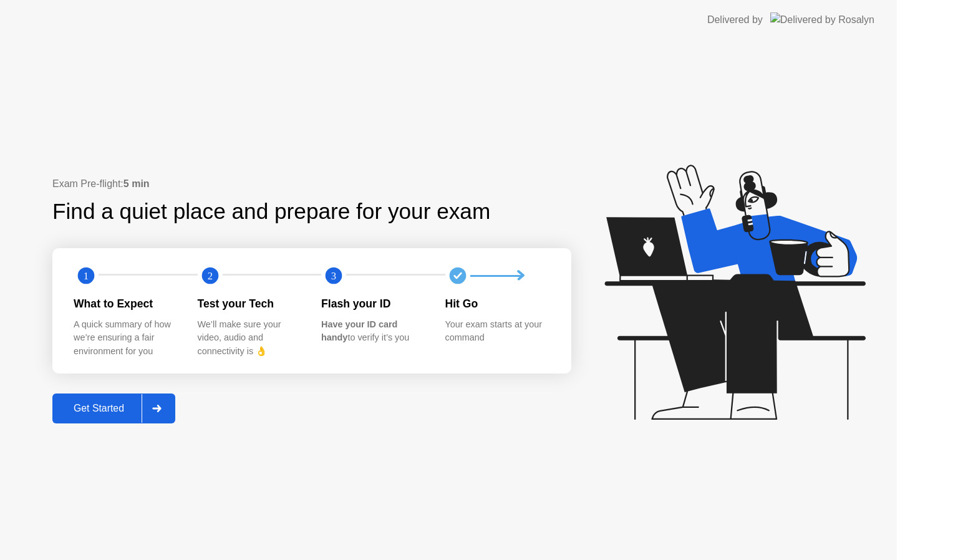 The image size is (958, 560). Describe the element at coordinates (125, 304) in the screenshot. I see `div: What to Expect` at that location.